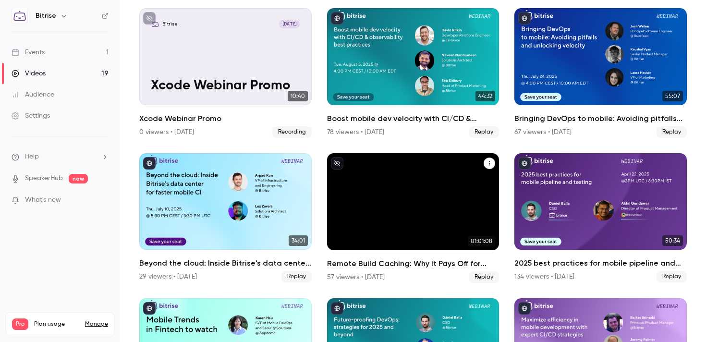  Describe the element at coordinates (225, 119) in the screenshot. I see `h2: Xcode Webinar Promo` at that location.